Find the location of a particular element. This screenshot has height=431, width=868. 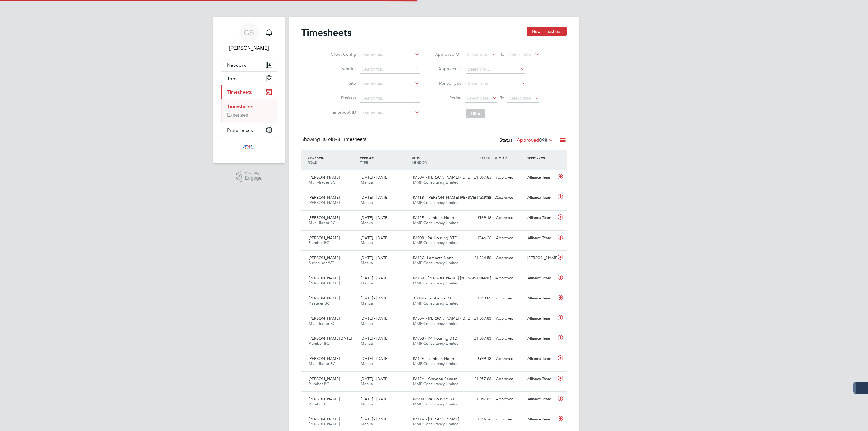

label: Site is located at coordinates (343, 83).